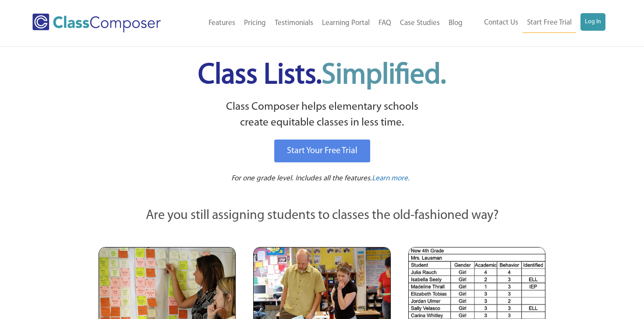  I want to click on a: Testimonials, so click(294, 23).